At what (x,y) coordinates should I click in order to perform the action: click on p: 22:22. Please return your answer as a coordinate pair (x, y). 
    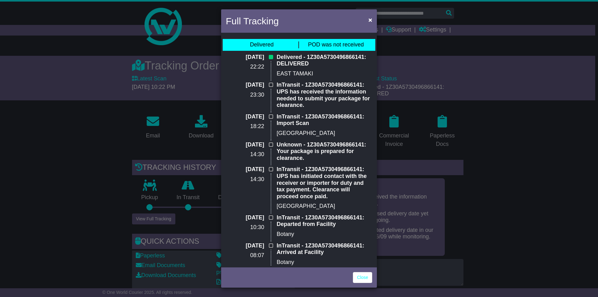
    Looking at the image, I should click on (245, 67).